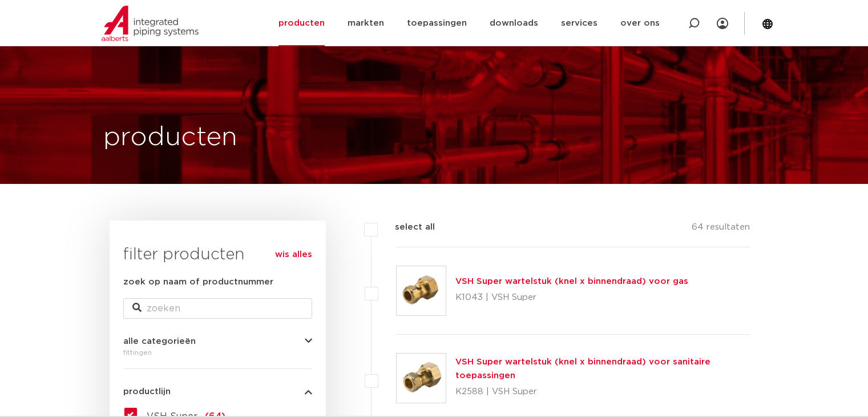  I want to click on div: fittingen, so click(218, 352).